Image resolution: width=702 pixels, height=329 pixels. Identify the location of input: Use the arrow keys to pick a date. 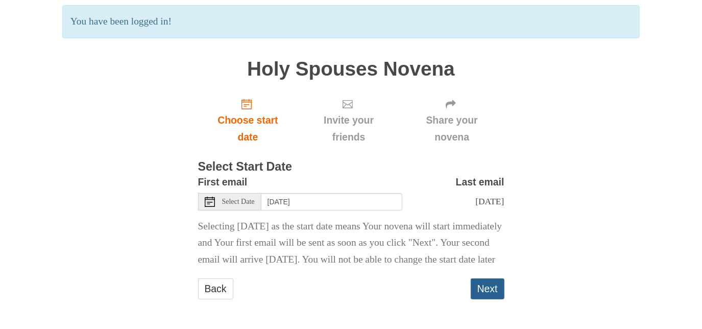
(332, 202).